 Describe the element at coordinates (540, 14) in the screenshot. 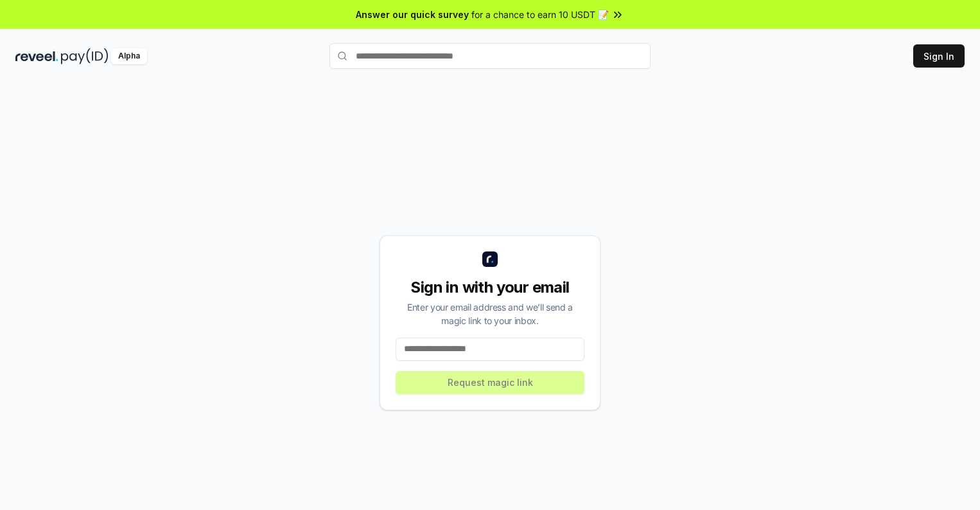

I see `span: for a chance to earn 10 USDT 📝` at that location.